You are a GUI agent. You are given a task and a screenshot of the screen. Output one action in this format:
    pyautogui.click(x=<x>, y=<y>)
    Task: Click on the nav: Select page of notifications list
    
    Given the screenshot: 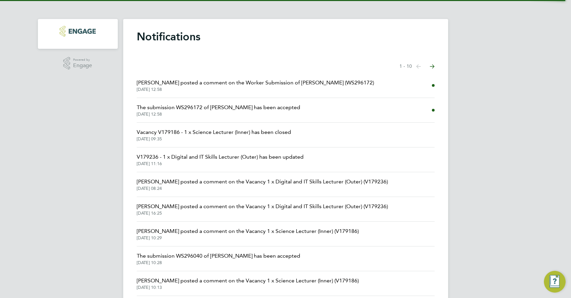 What is the action you would take?
    pyautogui.click(x=417, y=66)
    